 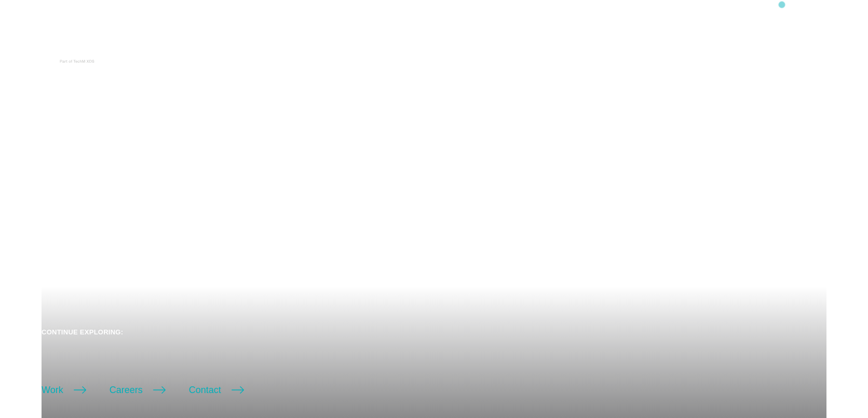 What do you see at coordinates (820, 54) in the screenshot?
I see `button: Open` at bounding box center [820, 54].